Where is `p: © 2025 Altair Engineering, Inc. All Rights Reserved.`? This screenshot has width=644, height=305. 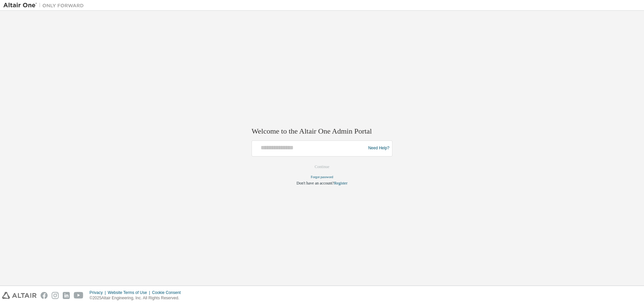 p: © 2025 Altair Engineering, Inc. All Rights Reserved. is located at coordinates (137, 298).